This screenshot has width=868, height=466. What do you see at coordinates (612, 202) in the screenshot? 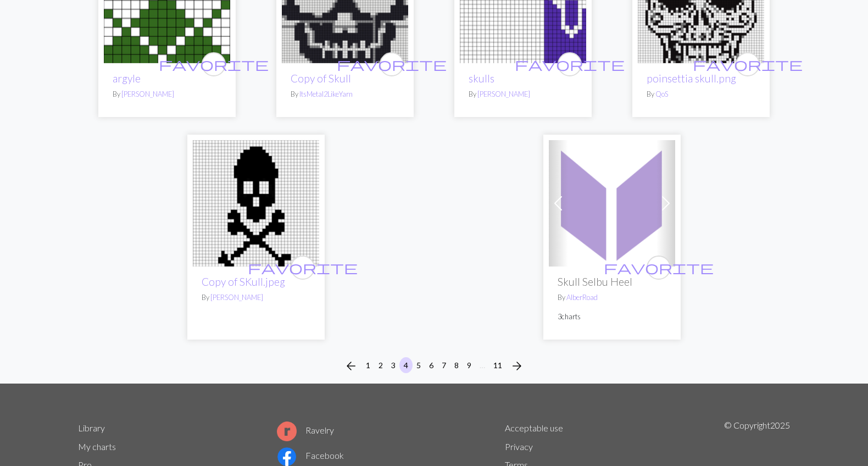
I see `a: Skull Selbu Heel` at bounding box center [612, 202].